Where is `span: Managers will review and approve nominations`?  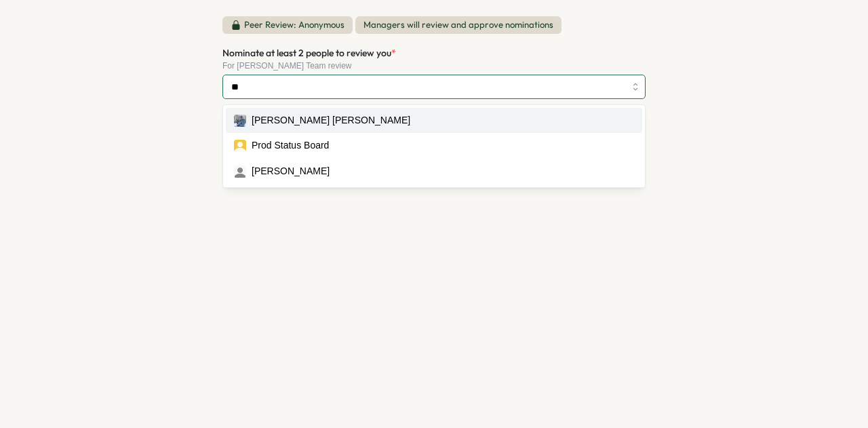
span: Managers will review and approve nominations is located at coordinates (459, 25).